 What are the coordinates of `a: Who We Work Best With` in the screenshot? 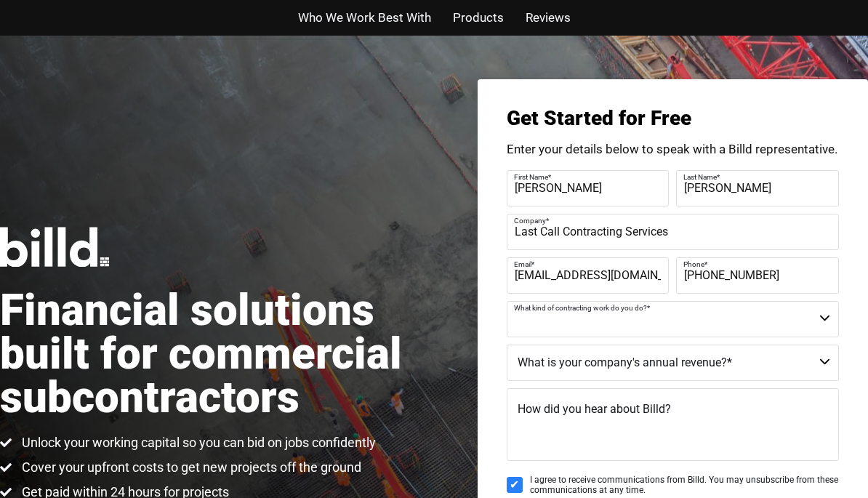 It's located at (364, 17).